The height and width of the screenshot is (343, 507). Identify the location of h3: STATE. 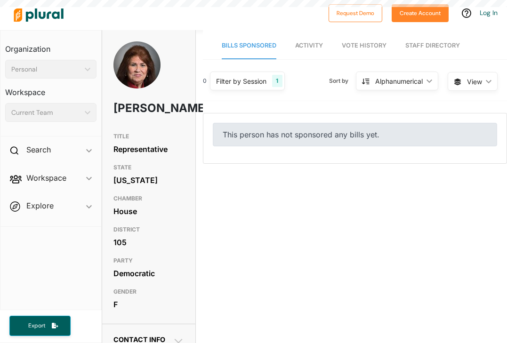
(149, 168).